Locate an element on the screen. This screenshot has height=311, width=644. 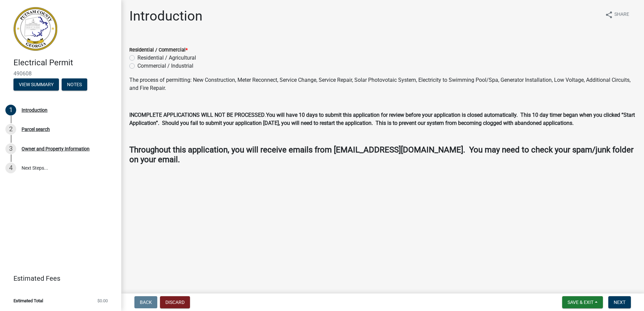
button: shareShare is located at coordinates (617, 15).